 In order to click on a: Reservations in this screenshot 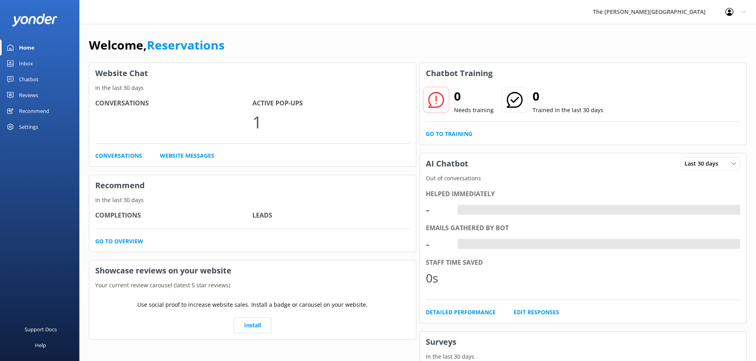, I will do `click(186, 45)`.